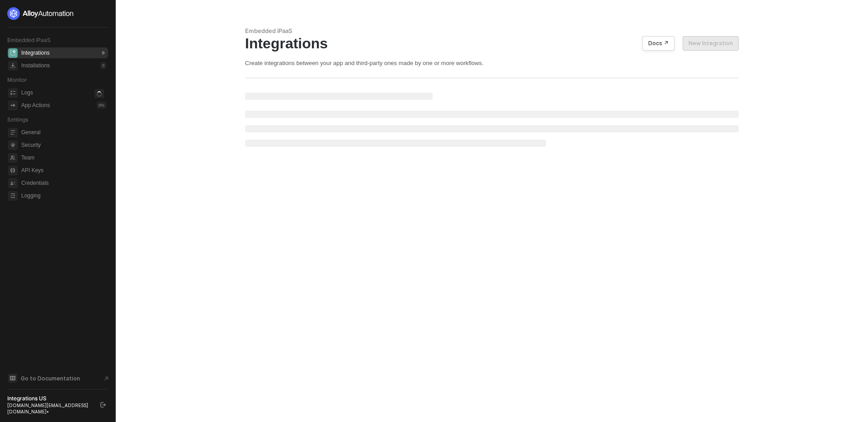  I want to click on span: Monitor, so click(17, 80).